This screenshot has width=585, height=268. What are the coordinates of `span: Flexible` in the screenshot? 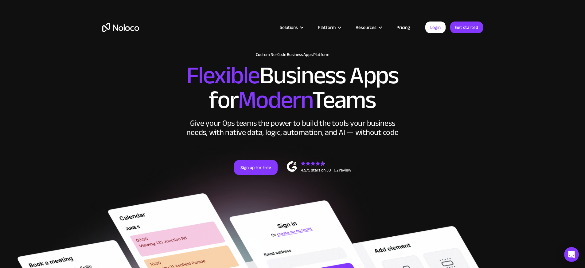 It's located at (223, 75).